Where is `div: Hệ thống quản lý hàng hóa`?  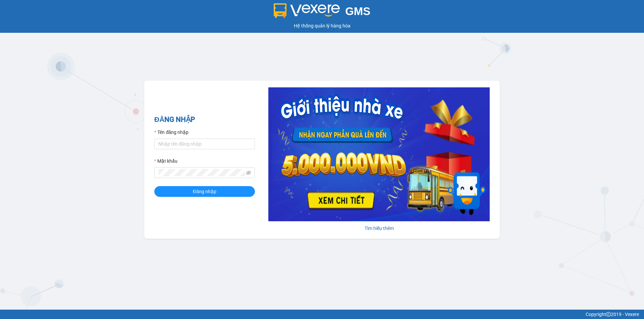
div: Hệ thống quản lý hàng hóa is located at coordinates (322, 26).